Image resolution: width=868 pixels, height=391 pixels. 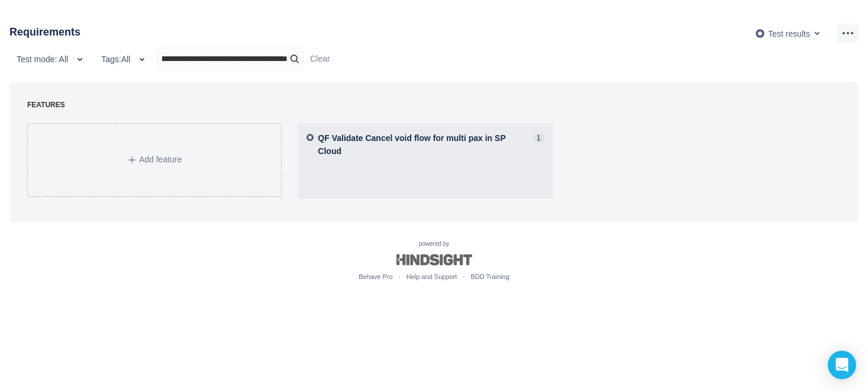 What do you see at coordinates (320, 59) in the screenshot?
I see `a: Clear` at bounding box center [320, 59].